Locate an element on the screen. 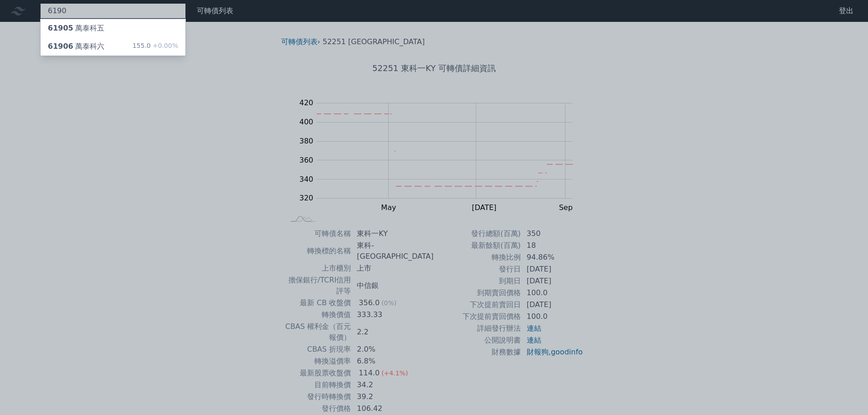 This screenshot has height=415, width=868. div: 聊天小工具 is located at coordinates (845, 393).